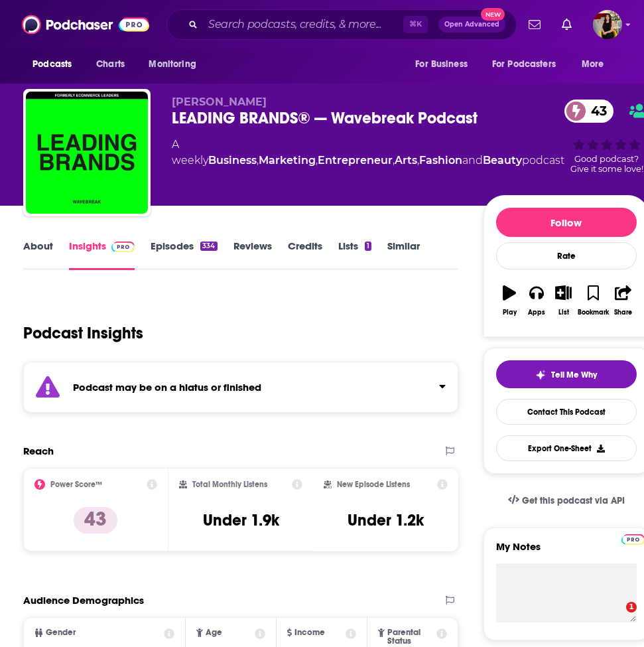 This screenshot has width=644, height=647. Describe the element at coordinates (85, 24) in the screenshot. I see `img: Podchaser - Follow, Share and Rate Podcasts` at that location.